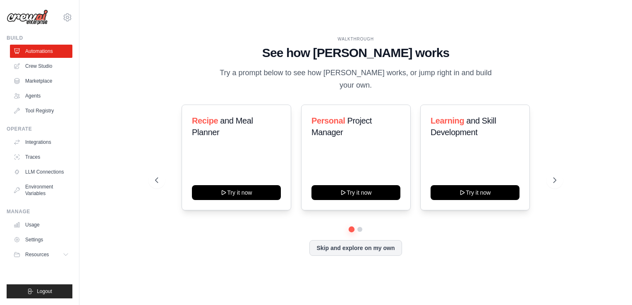 The image size is (632, 305). I want to click on a: LLM Connections, so click(41, 172).